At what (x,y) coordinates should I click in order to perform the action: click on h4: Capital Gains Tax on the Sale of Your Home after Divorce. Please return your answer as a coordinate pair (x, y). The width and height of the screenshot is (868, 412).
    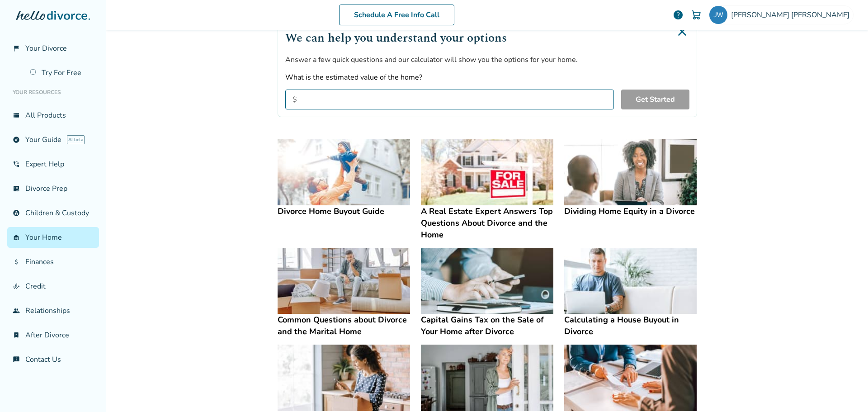
    Looking at the image, I should click on (487, 326).